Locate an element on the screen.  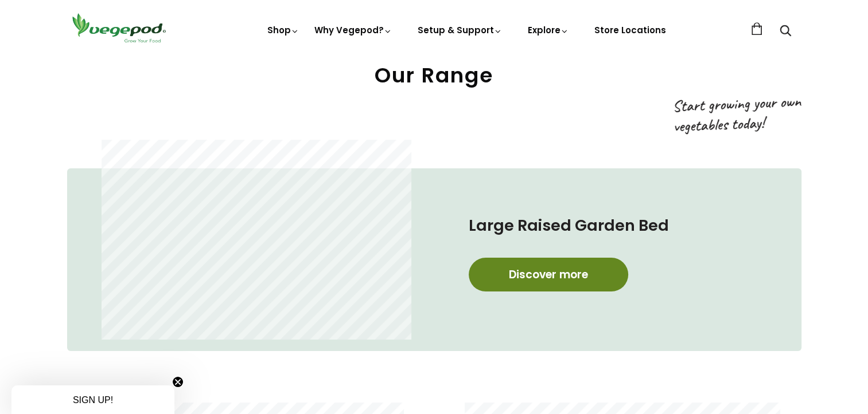
span: SIGN UP! is located at coordinates (93, 400).